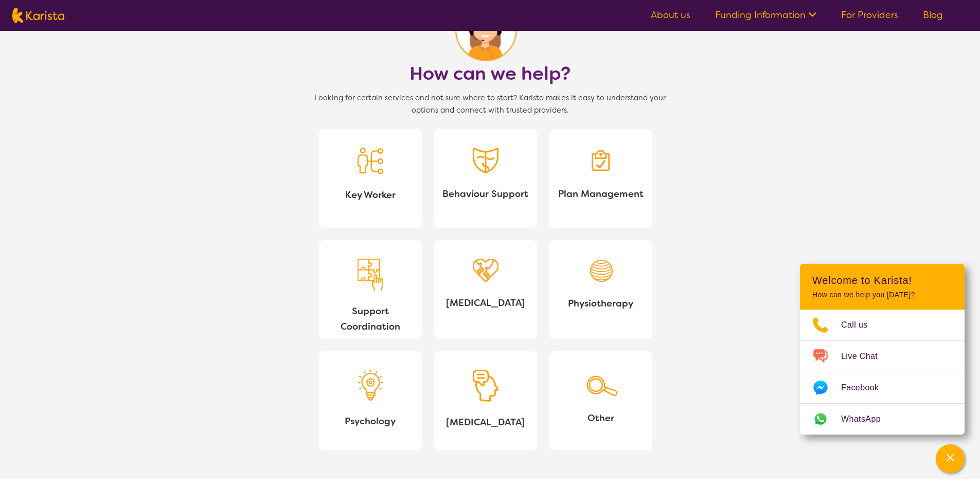  What do you see at coordinates (601, 384) in the screenshot?
I see `img: Search icon` at bounding box center [601, 384].